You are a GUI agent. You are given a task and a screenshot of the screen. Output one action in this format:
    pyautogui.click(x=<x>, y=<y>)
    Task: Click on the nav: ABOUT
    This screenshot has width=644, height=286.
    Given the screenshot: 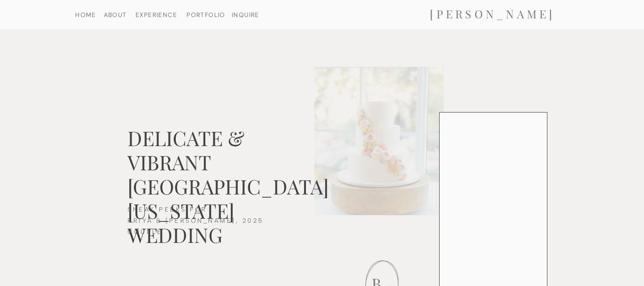 What is the action you would take?
    pyautogui.click(x=115, y=14)
    